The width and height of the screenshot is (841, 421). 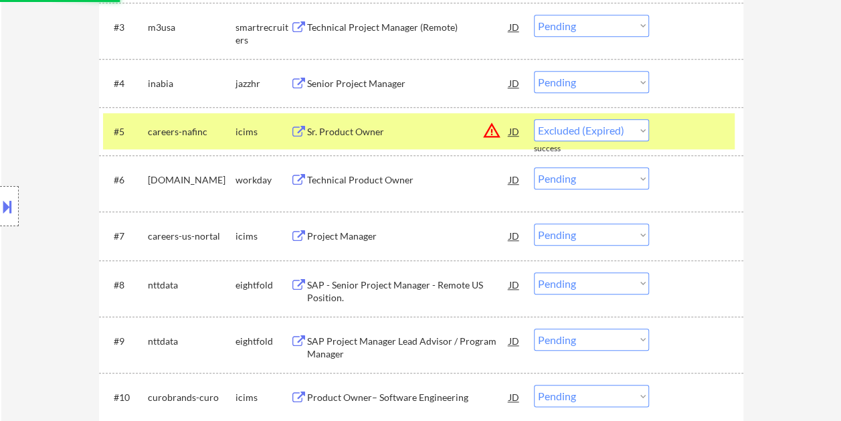 What do you see at coordinates (408, 84) in the screenshot?
I see `div: Senior Project Manager` at bounding box center [408, 84].